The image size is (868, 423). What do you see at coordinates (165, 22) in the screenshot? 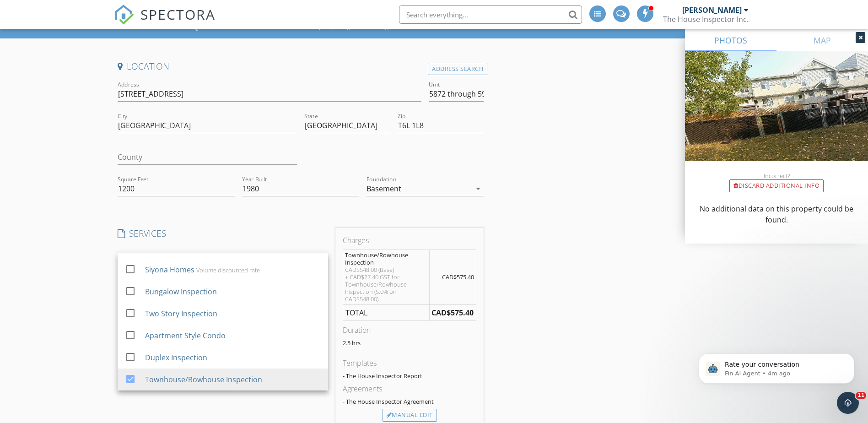
I see `a: SPECTORA` at bounding box center [165, 22].